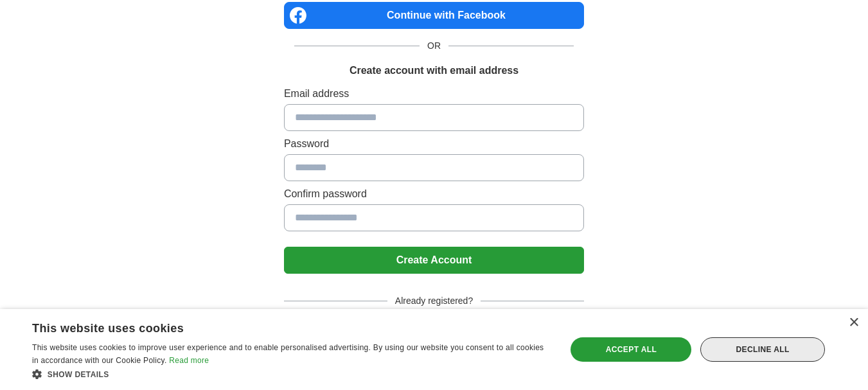 The image size is (868, 390). Describe the element at coordinates (434, 46) in the screenshot. I see `span: OR` at that location.